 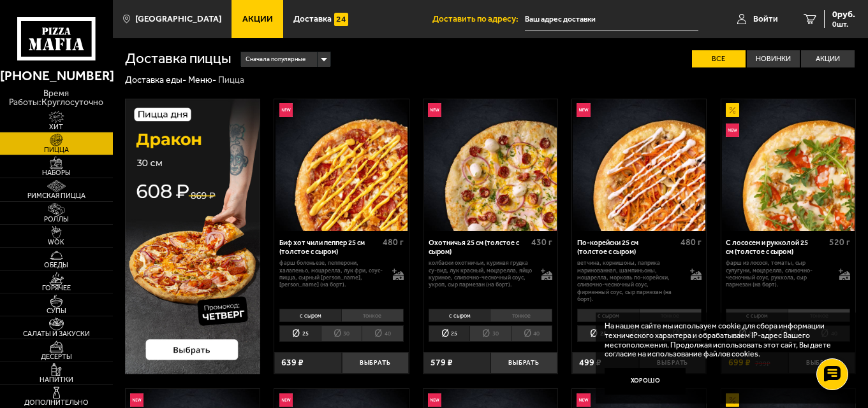 I want to click on label: Акции, so click(x=828, y=59).